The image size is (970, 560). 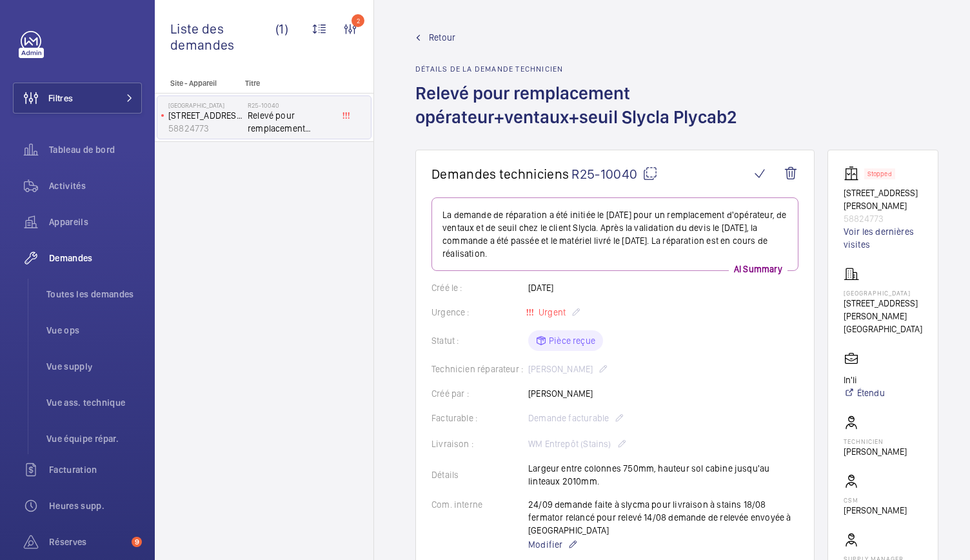 I want to click on span: Vue ops, so click(x=94, y=330).